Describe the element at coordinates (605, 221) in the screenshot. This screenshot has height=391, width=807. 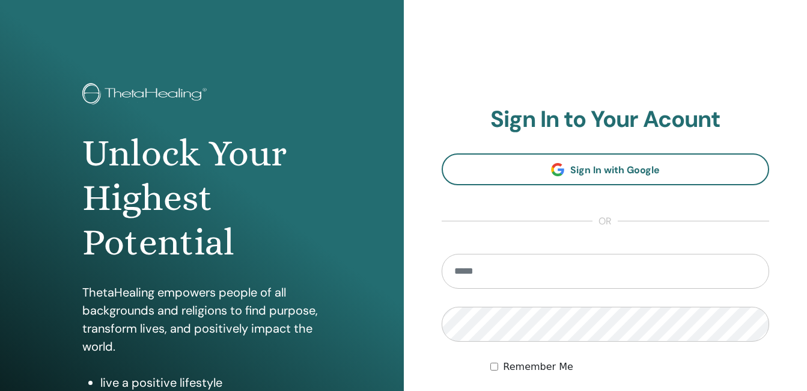
I see `span: or` at that location.